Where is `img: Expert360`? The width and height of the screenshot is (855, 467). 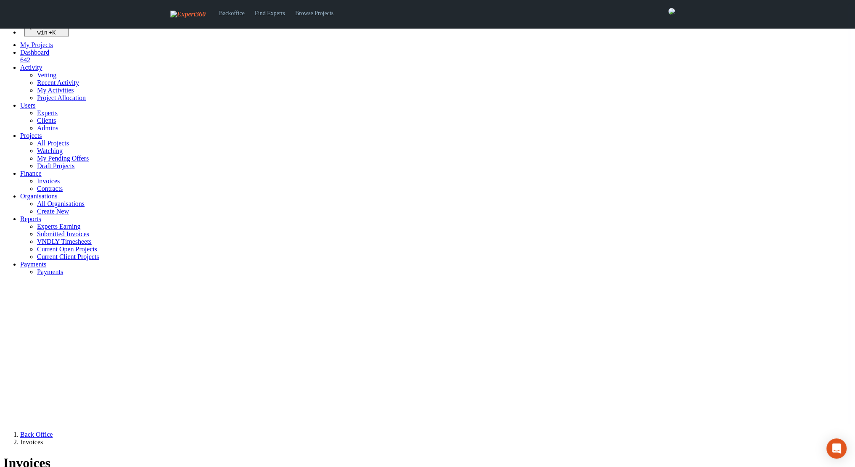 img: Expert360 is located at coordinates (188, 14).